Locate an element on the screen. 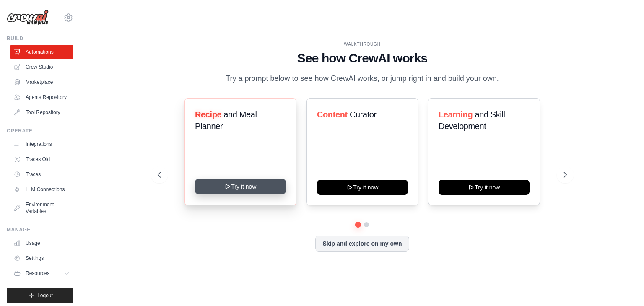 The width and height of the screenshot is (644, 306). div: Build is located at coordinates (40, 38).